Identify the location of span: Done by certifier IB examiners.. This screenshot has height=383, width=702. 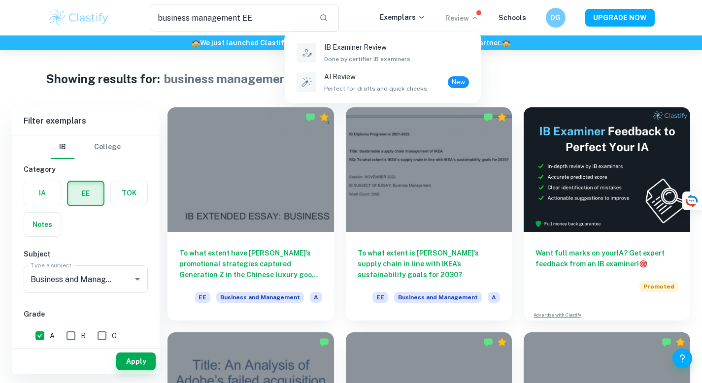
(368, 59).